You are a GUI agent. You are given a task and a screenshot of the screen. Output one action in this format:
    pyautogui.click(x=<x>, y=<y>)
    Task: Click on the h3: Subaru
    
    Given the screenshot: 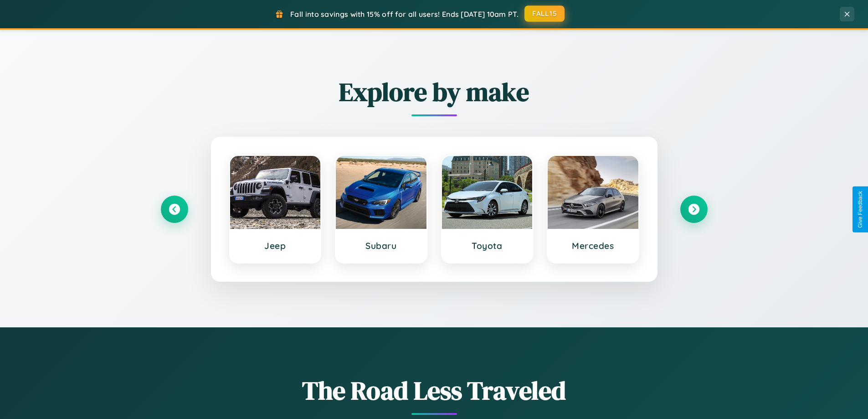 What is the action you would take?
    pyautogui.click(x=381, y=246)
    